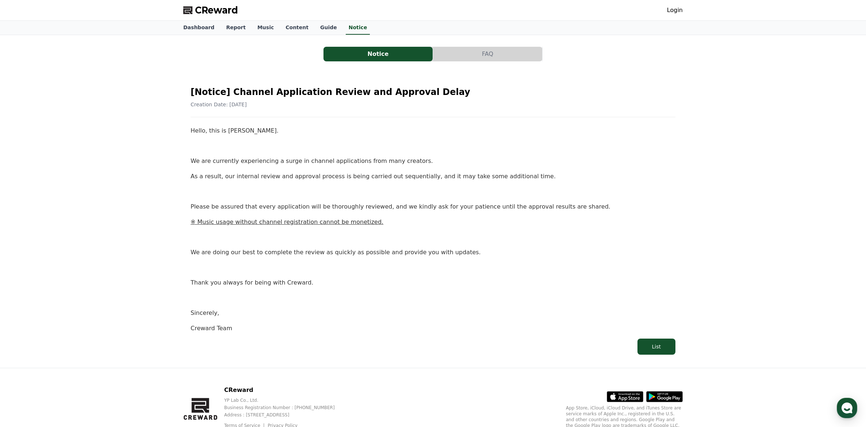 This screenshot has width=866, height=427. I want to click on p: As a result, our internal review and approval process is being carried out sequentially, and it m..., so click(433, 176).